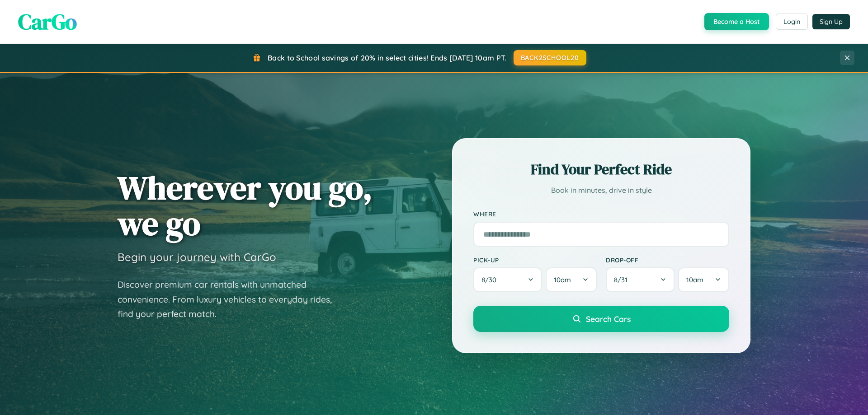 The height and width of the screenshot is (415, 868). Describe the element at coordinates (601, 319) in the screenshot. I see `button: Search Cars` at that location.